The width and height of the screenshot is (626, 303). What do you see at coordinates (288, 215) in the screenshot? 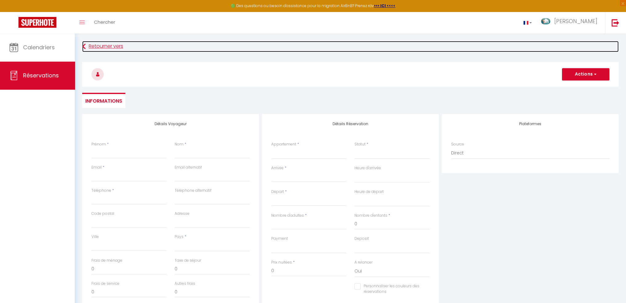
I see `label: Nombre d'adultes` at bounding box center [288, 215].